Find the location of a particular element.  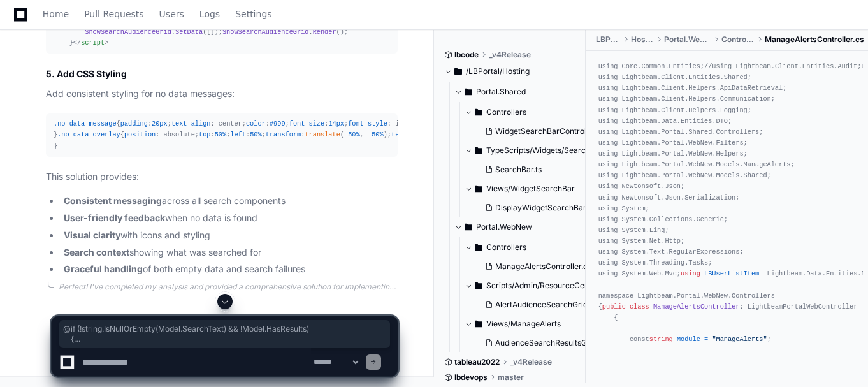

span: 20px is located at coordinates (159, 123).